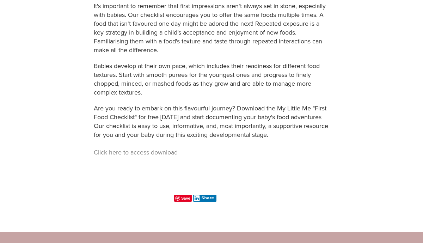  What do you see at coordinates (205, 198) in the screenshot?
I see `button: Share` at bounding box center [205, 198].